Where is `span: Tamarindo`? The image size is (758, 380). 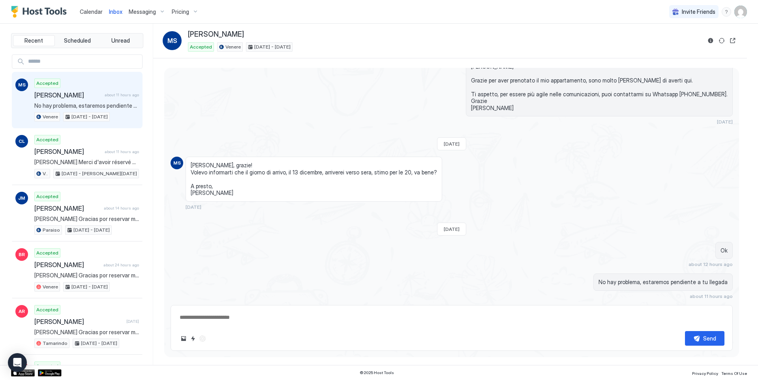 span: Tamarindo is located at coordinates (55, 343).